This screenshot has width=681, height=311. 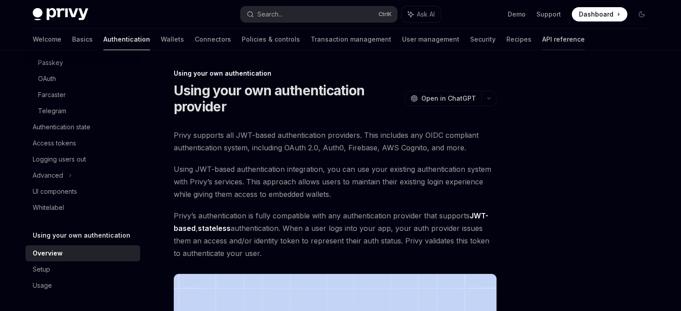 What do you see at coordinates (83, 95) in the screenshot?
I see `a: Farcaster` at bounding box center [83, 95].